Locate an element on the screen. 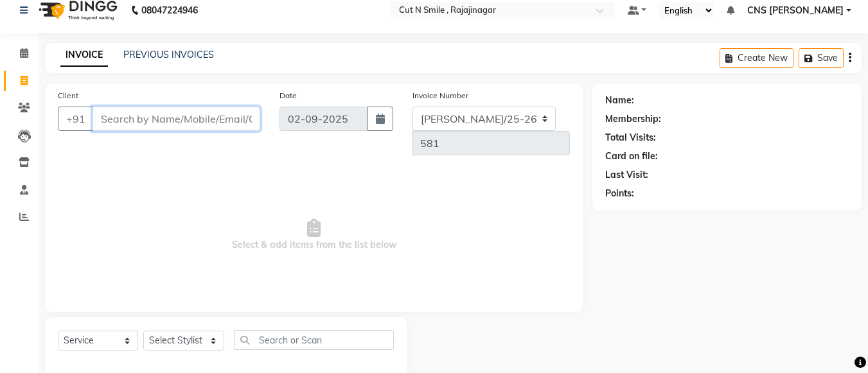 This screenshot has height=373, width=868. input: Search or Scan is located at coordinates (314, 340).